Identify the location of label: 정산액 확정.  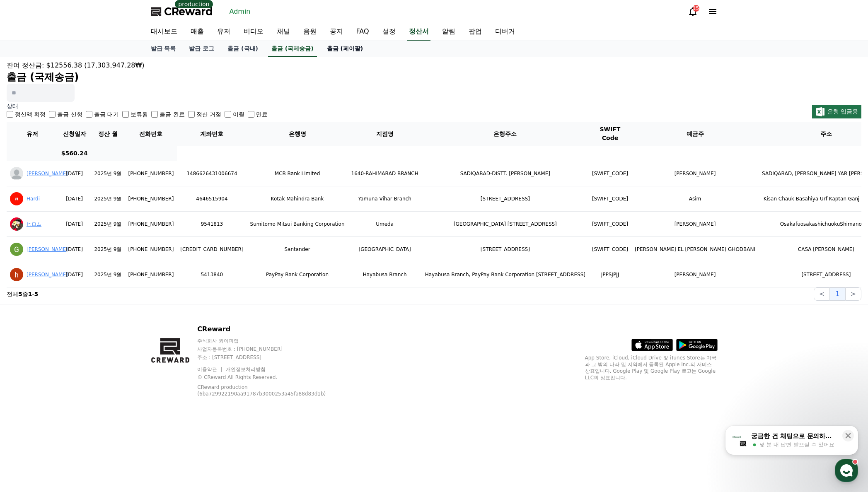
(30, 114).